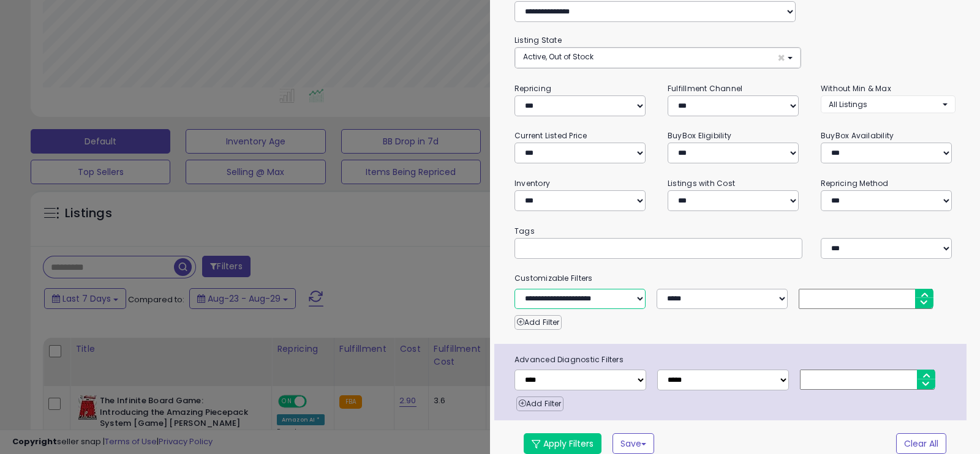 This screenshot has height=454, width=980. I want to click on button: Clear All, so click(921, 444).